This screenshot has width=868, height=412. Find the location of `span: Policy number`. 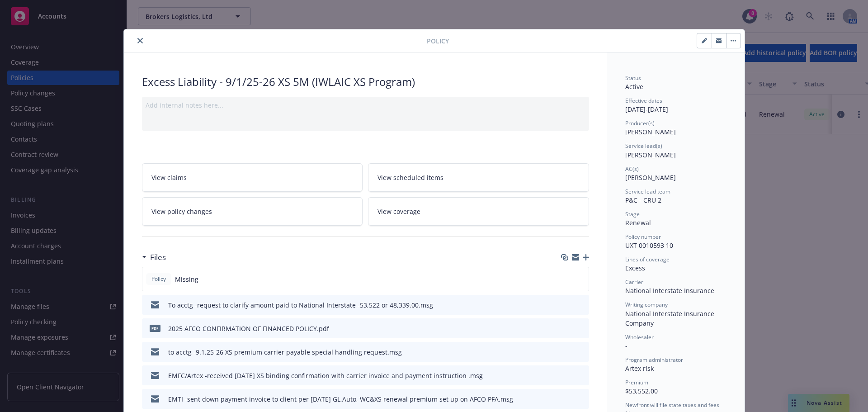

span: Policy number is located at coordinates (643, 236).